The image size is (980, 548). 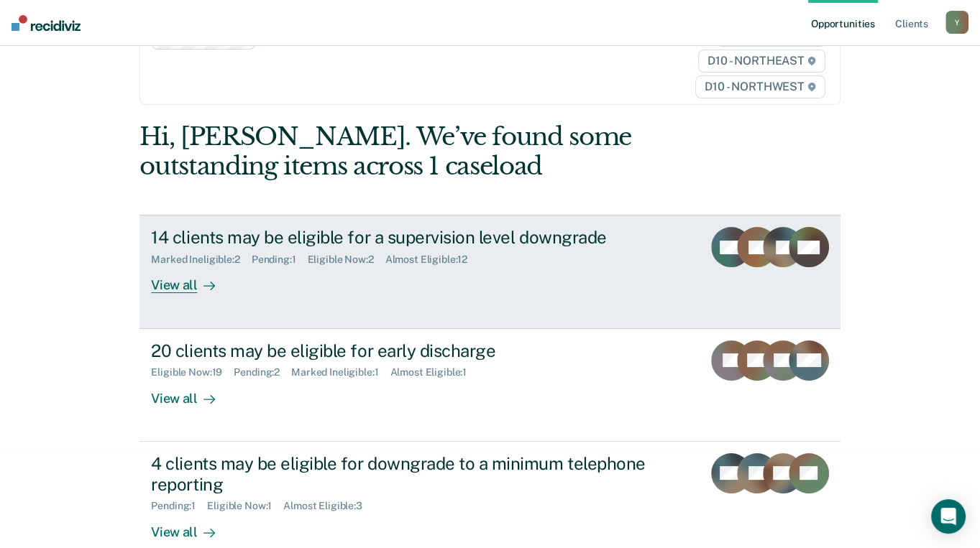 I want to click on div: Eligible Now : 1, so click(x=245, y=506).